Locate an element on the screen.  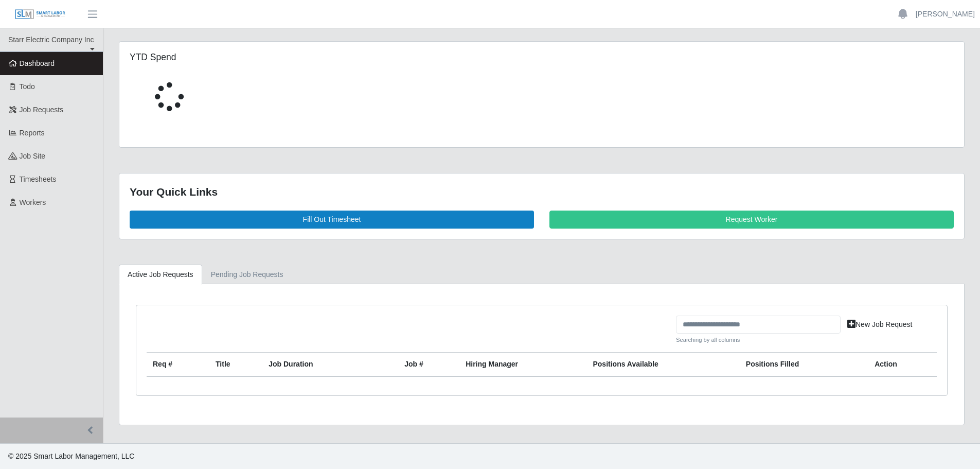
th: Action is located at coordinates (902, 364).